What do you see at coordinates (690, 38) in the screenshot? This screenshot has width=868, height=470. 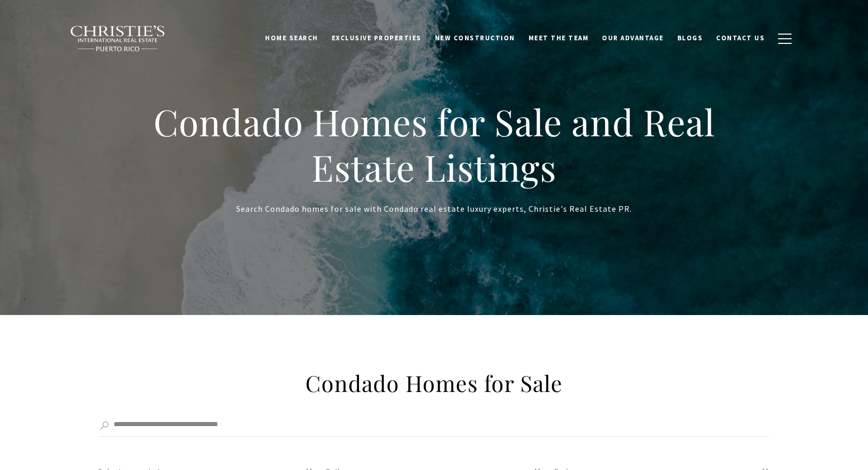 I see `a: Blogs` at bounding box center [690, 38].